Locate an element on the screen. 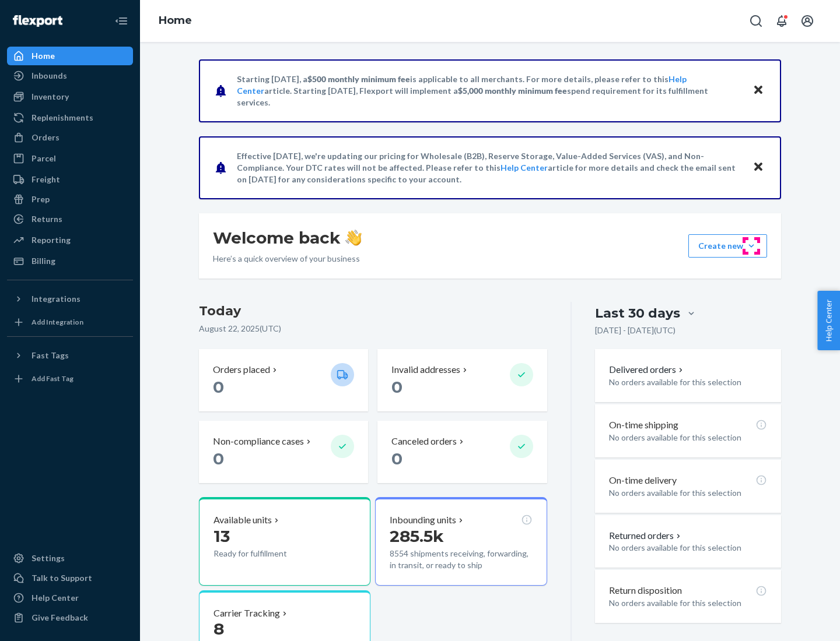 This screenshot has height=641, width=840. span: $5,000 monthly minimum fee is located at coordinates (512, 90).